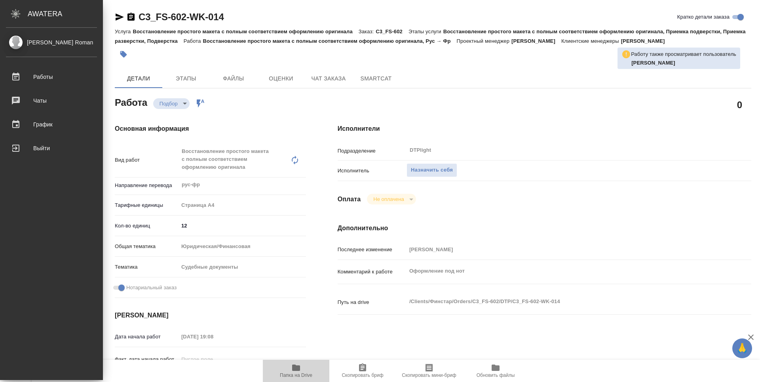 The width and height of the screenshot is (760, 382). What do you see at coordinates (372, 171) in the screenshot?
I see `p: Исполнитель` at bounding box center [372, 171].